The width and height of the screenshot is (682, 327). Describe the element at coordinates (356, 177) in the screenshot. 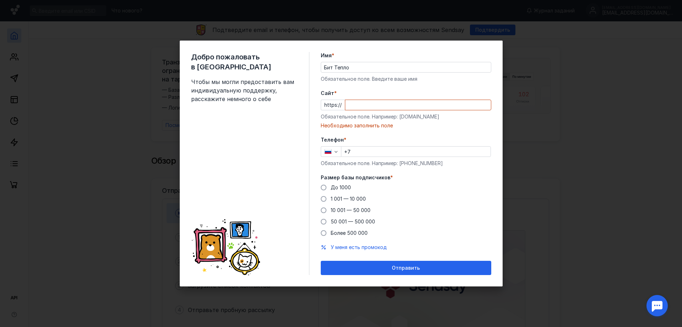

I see `span: Размер базы подписчиков` at that location.